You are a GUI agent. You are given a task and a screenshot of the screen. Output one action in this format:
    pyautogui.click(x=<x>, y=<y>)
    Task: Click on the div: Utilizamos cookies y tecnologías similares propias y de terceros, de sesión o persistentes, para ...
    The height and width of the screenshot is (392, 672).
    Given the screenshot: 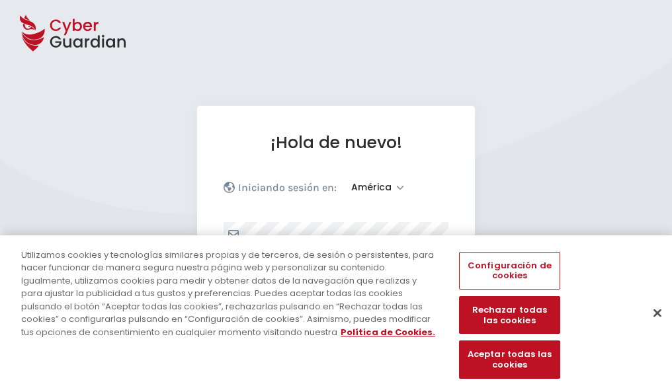 What is the action you would take?
    pyautogui.click(x=230, y=294)
    